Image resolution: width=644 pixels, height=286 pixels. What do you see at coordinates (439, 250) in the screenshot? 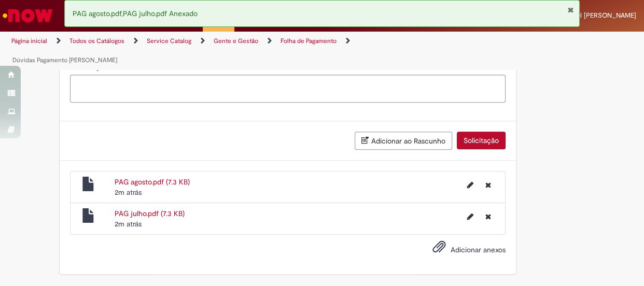
I see `button: Adicionar anexos` at bounding box center [439, 250].